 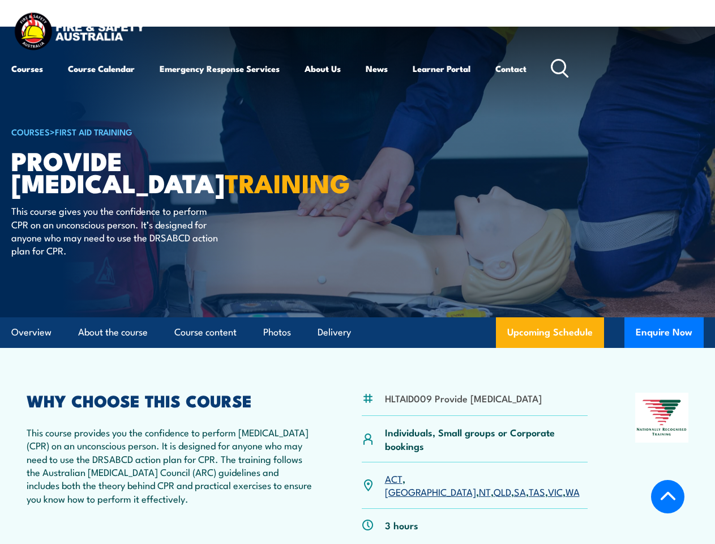 I want to click on a: Contact, so click(x=511, y=69).